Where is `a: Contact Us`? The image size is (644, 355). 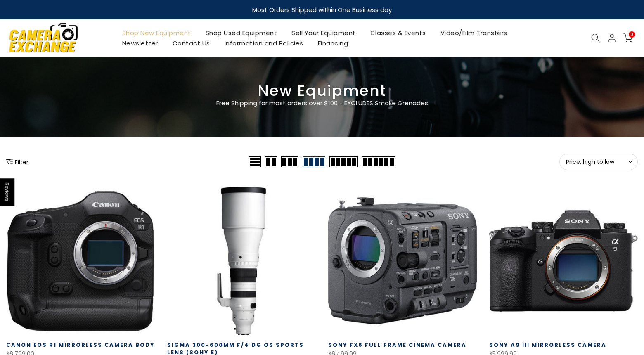
a: Contact Us is located at coordinates (191, 43).